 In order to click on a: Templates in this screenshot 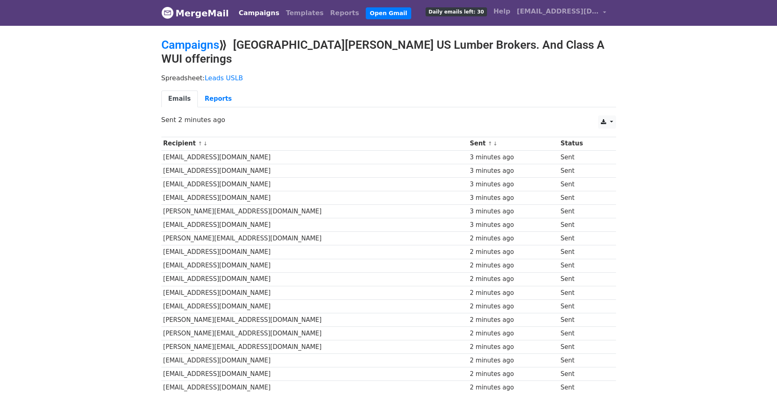, I will do `click(305, 13)`.